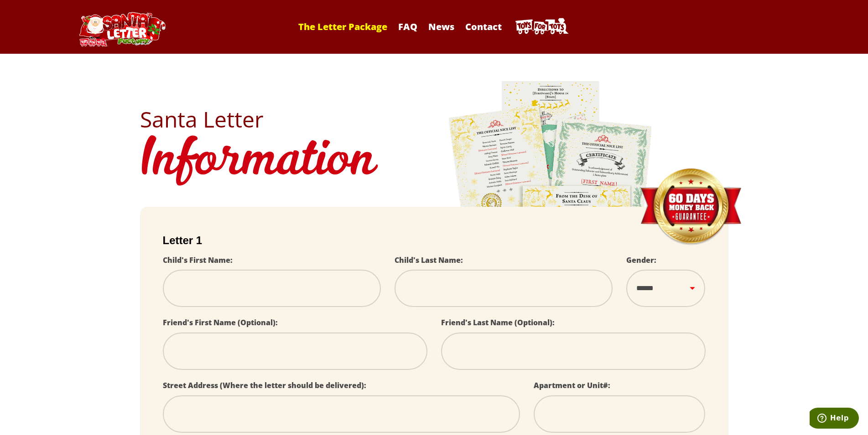 The width and height of the screenshot is (868, 435). What do you see at coordinates (408, 27) in the screenshot?
I see `a: FAQ` at bounding box center [408, 27].